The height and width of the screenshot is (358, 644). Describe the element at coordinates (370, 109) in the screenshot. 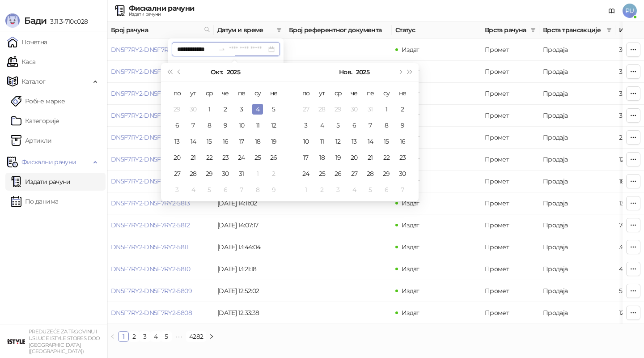

I see `div: 31` at that location.